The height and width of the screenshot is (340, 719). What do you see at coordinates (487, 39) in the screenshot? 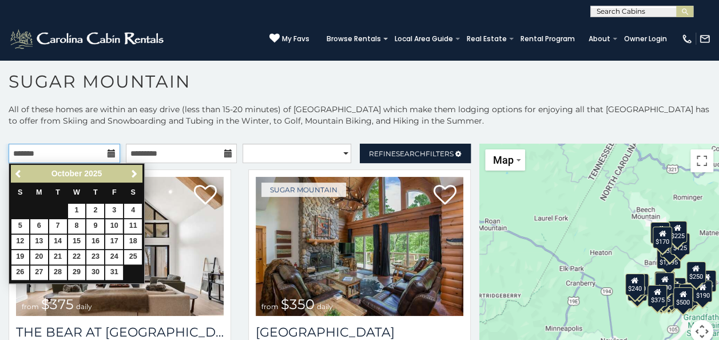
I see `a: Real Estate` at bounding box center [487, 39].